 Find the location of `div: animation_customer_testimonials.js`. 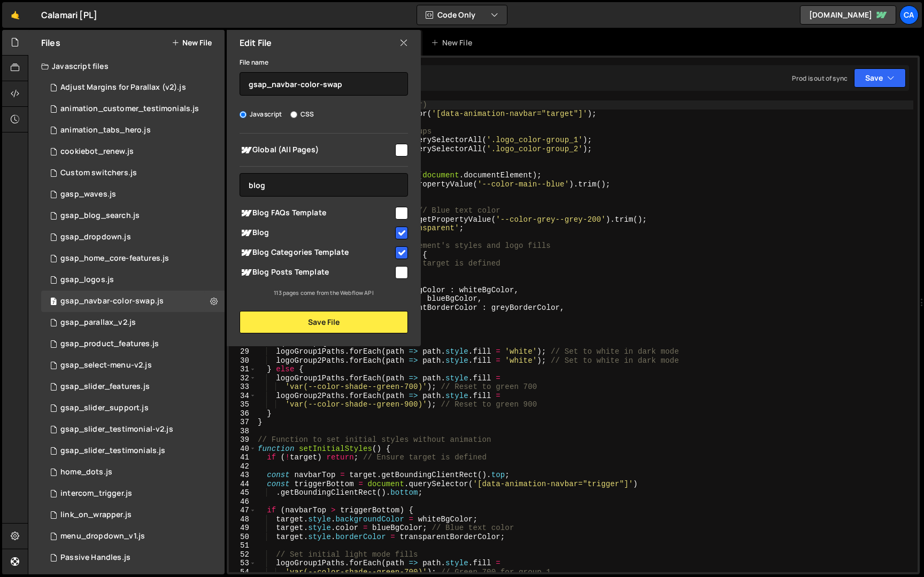

div: animation_customer_testimonials.js is located at coordinates (129, 109).